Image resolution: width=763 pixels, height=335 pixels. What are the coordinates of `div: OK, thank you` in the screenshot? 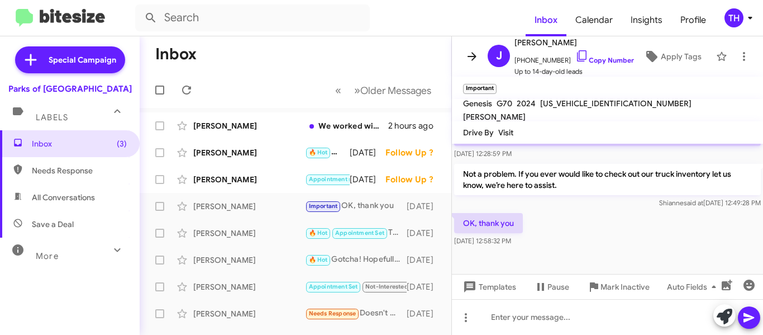 It's located at (356, 206).